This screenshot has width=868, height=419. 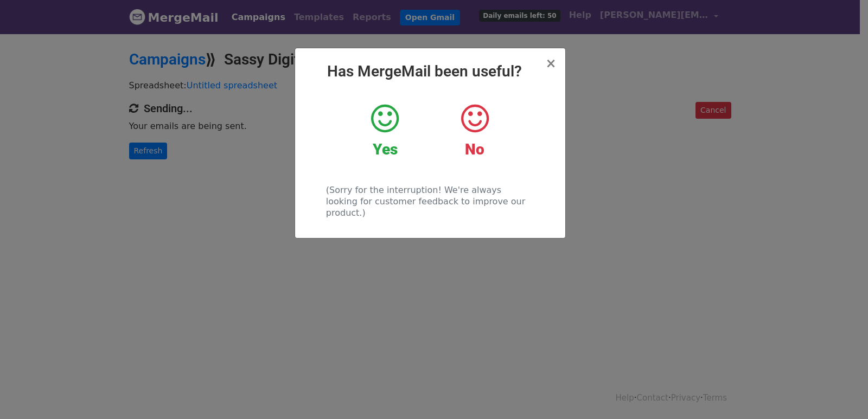 What do you see at coordinates (550, 63) in the screenshot?
I see `button: Close` at bounding box center [550, 63].